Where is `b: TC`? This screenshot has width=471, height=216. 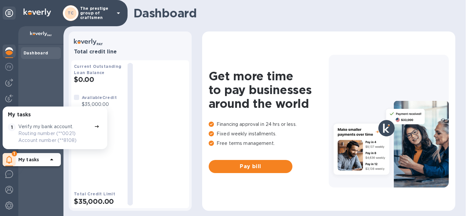
b: TC is located at coordinates (71, 13).